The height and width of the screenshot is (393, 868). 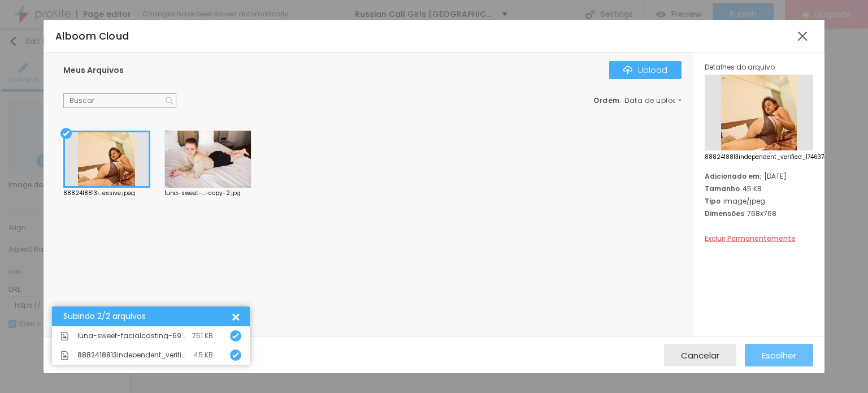 What do you see at coordinates (759, 201) in the screenshot?
I see `div: image/jpeg` at bounding box center [759, 201].